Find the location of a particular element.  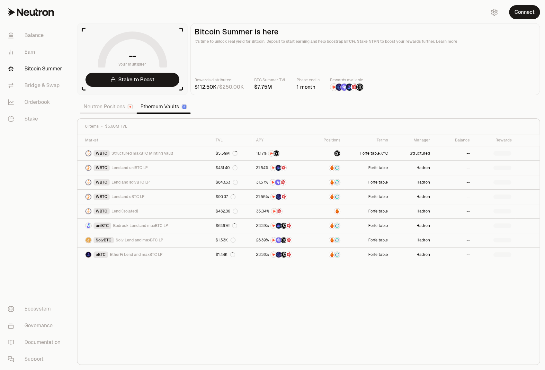

div: Manager is located at coordinates (413, 140).